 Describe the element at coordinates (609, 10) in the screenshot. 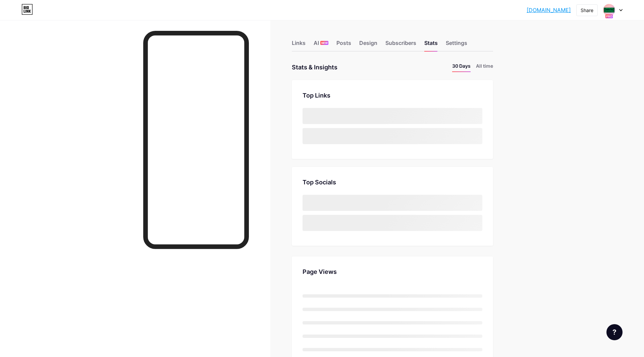

I see `img: AFZCO ADM` at that location.